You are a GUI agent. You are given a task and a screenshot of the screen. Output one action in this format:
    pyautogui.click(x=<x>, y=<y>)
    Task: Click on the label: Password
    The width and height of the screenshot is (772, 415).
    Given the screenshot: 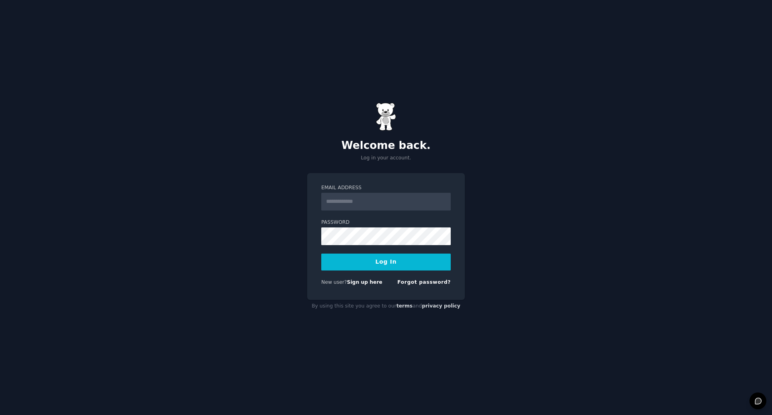 What is the action you would take?
    pyautogui.click(x=386, y=222)
    